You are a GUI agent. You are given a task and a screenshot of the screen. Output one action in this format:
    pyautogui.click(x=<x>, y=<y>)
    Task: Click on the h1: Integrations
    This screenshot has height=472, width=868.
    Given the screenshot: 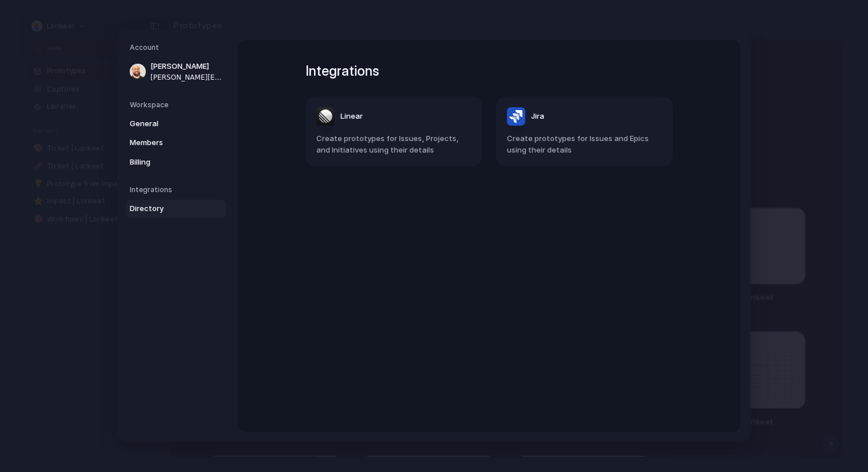 What is the action you would take?
    pyautogui.click(x=489, y=71)
    